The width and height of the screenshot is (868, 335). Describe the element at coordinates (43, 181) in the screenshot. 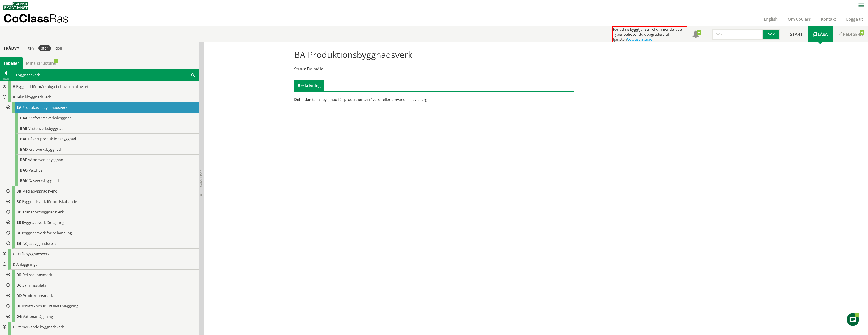

I see `span: Gasverksbyggnad` at that location.